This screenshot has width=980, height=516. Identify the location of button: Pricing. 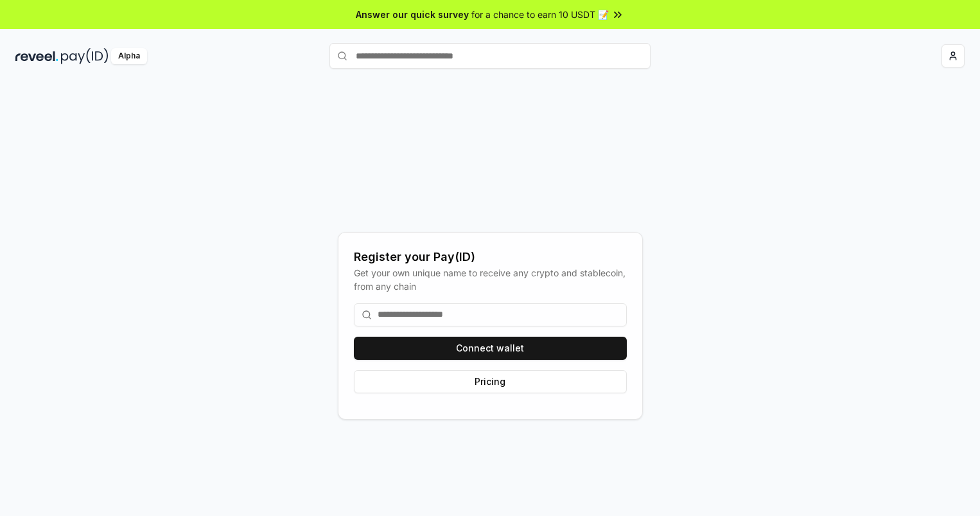
(490, 382).